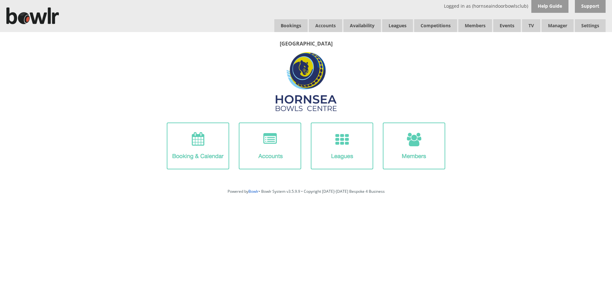  What do you see at coordinates (306, 81) in the screenshot?
I see `img: Hornsea3.jpg` at bounding box center [306, 81].